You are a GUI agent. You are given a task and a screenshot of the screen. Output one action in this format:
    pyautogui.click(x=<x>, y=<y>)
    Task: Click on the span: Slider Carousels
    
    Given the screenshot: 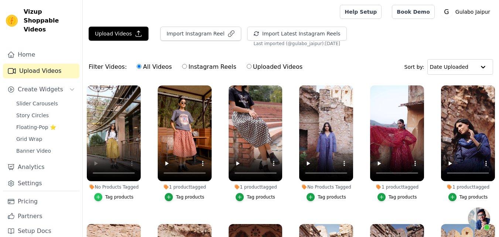 What is the action you would take?
    pyautogui.click(x=37, y=103)
    